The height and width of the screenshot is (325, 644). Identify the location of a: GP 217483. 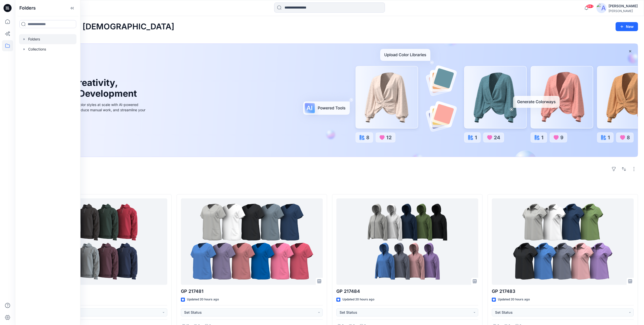
(563, 242).